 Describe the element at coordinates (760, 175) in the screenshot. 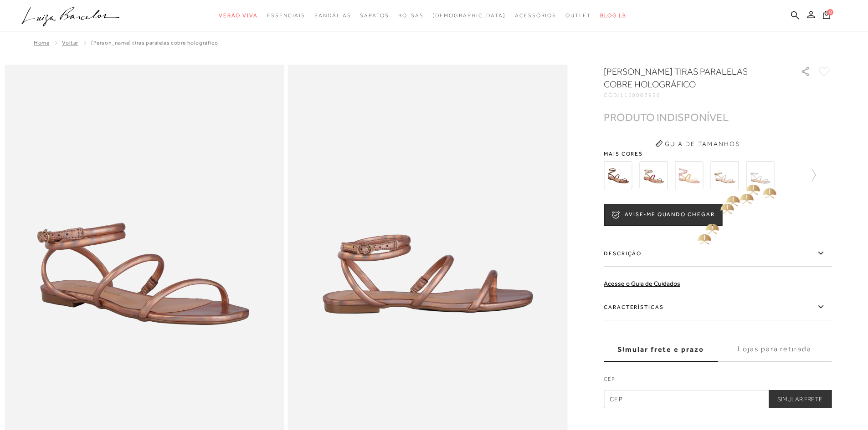

I see `img: SANDÁLIA RASTEIRA EM METALIZADO PRATA` at that location.